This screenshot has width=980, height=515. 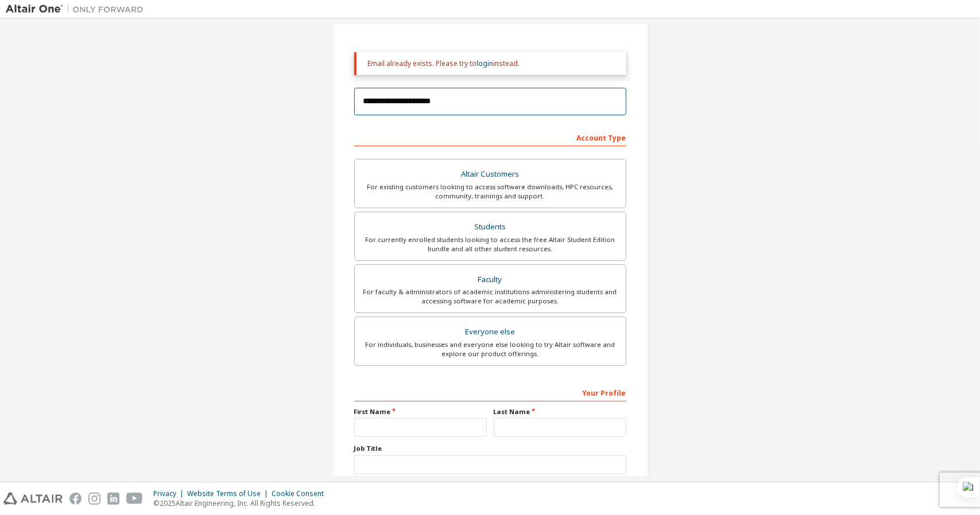 What do you see at coordinates (493, 63) in the screenshot?
I see `div: Email already exists. Please try to instead.` at bounding box center [493, 63].